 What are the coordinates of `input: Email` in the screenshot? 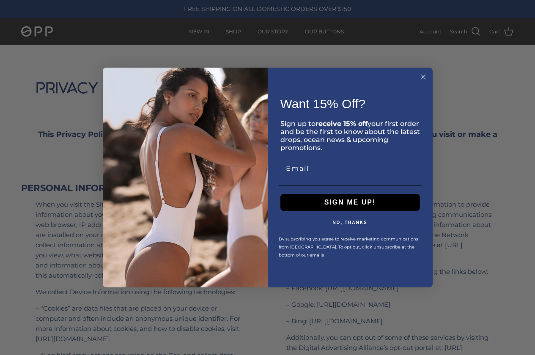 It's located at (350, 169).